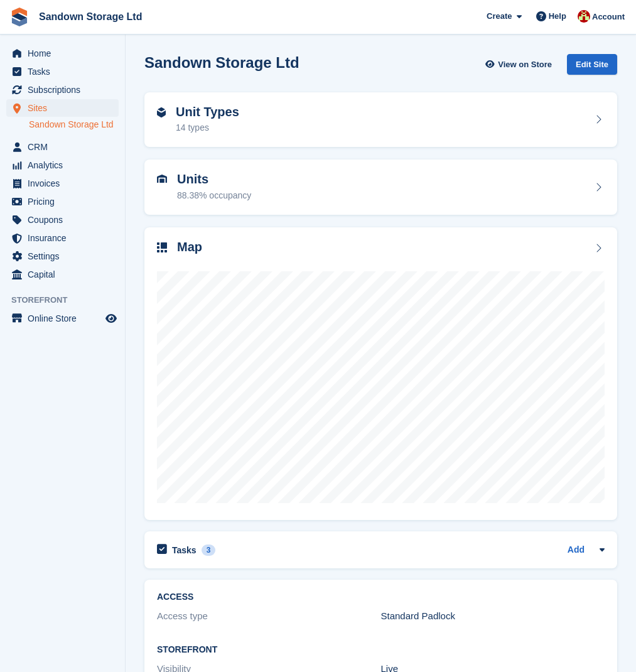 Image resolution: width=636 pixels, height=672 pixels. Describe the element at coordinates (65, 256) in the screenshot. I see `span: Settings` at that location.